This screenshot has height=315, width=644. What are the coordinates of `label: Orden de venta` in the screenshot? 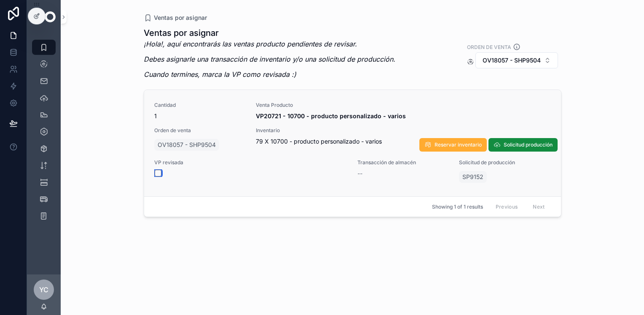 It's located at (489, 46).